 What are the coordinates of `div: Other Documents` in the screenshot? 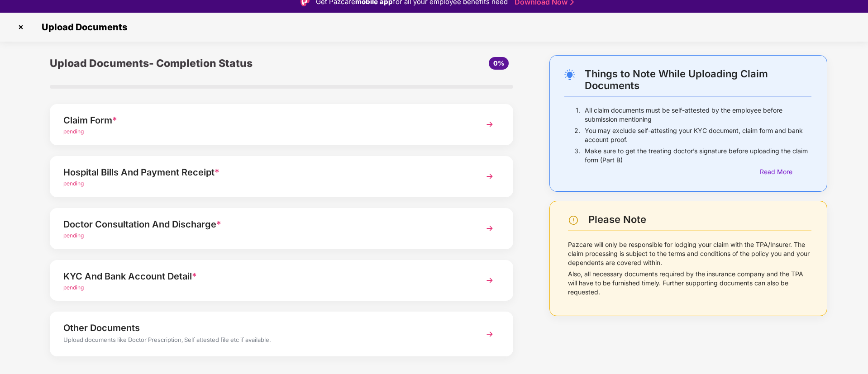 It's located at (263, 328).